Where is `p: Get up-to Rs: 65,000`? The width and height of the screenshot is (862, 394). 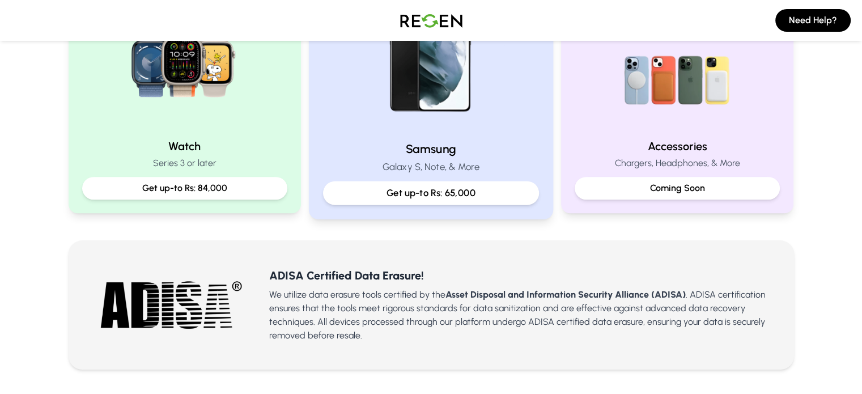 p: Get up-to Rs: 65,000 is located at coordinates (431, 193).